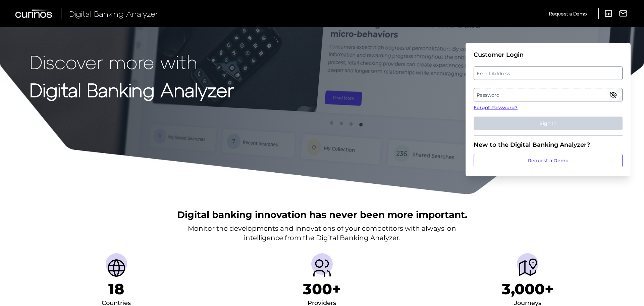 This screenshot has width=644, height=306. Describe the element at coordinates (34, 13) in the screenshot. I see `img: Curinos` at that location.